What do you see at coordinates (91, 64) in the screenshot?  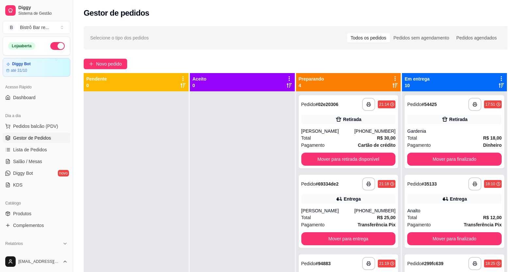 I see `span: plus` at bounding box center [91, 64].